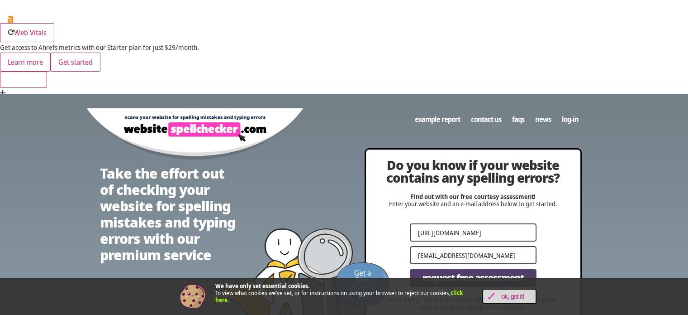  What do you see at coordinates (473, 232) in the screenshot?
I see `input: eg https://www.mywebsite.com/` at bounding box center [473, 232].